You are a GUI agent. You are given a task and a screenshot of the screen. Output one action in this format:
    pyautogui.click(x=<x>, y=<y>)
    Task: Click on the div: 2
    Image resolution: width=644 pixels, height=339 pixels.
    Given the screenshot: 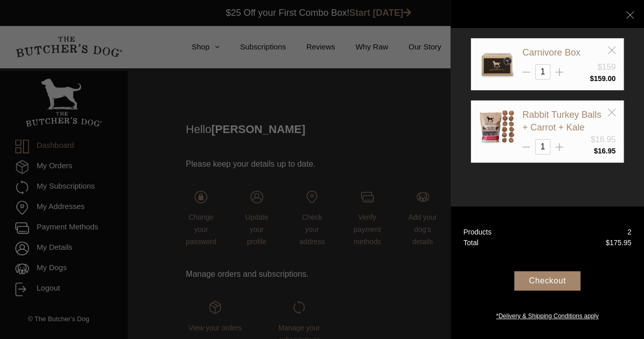 What is the action you would take?
    pyautogui.click(x=629, y=232)
    